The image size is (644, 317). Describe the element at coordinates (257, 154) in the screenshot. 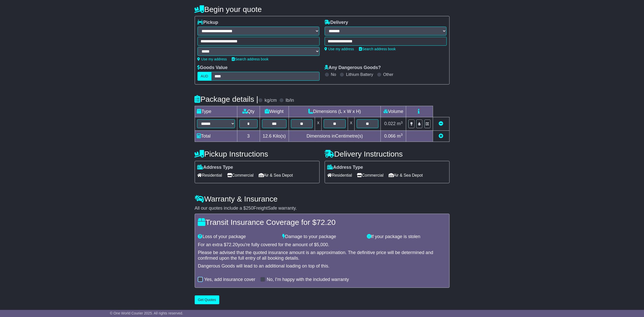

I see `h4: Pickup Instructions` at that location.